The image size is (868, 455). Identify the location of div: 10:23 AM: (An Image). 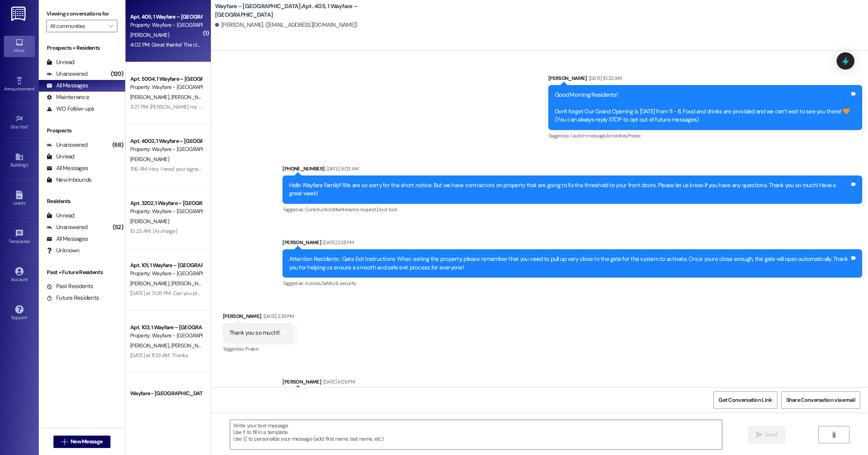
(153, 231).